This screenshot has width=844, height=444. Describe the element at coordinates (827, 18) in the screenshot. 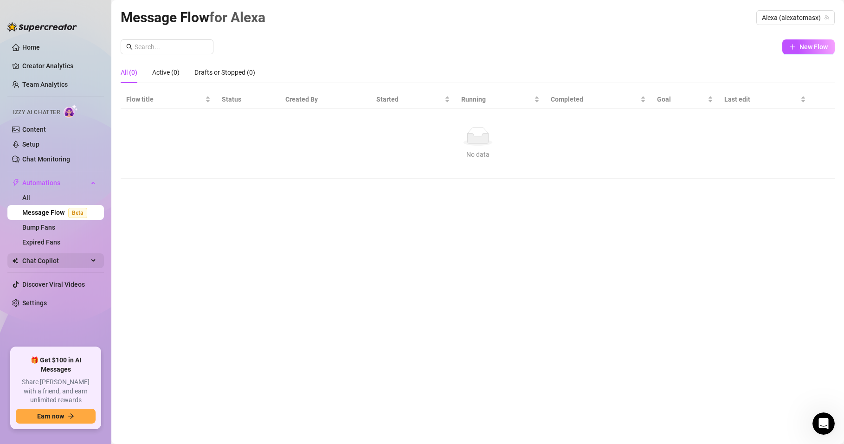

I see `span: team` at that location.